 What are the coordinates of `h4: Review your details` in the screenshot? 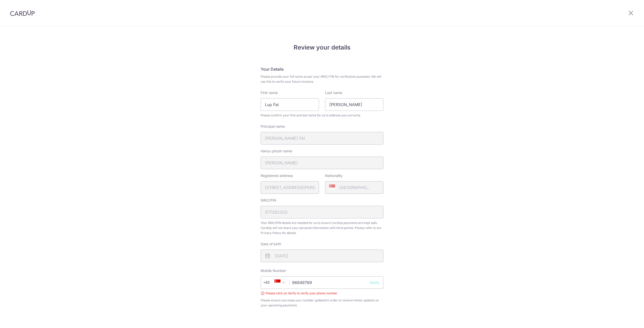 It's located at (322, 47).